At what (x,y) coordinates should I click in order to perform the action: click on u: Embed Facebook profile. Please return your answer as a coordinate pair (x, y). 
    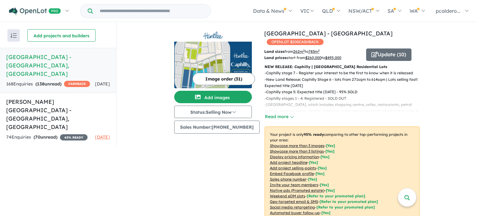
    Looking at the image, I should click on (292, 173).